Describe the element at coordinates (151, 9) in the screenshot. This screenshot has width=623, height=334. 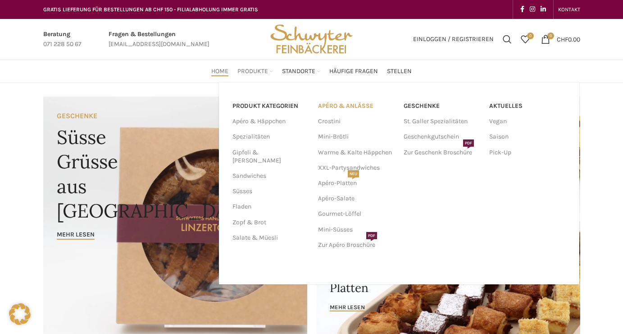
I see `span: GRATIS LIEFERUNG FÜR BESTELLUNGEN AB CHF 150 - FILIALABHOLUNG IMMER GRATIS` at that location.